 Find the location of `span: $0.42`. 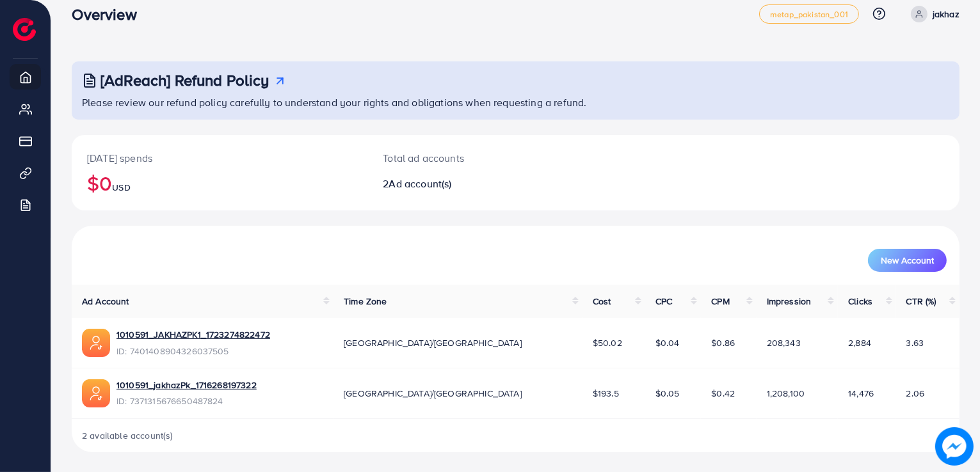

span: $0.42 is located at coordinates (723, 394).